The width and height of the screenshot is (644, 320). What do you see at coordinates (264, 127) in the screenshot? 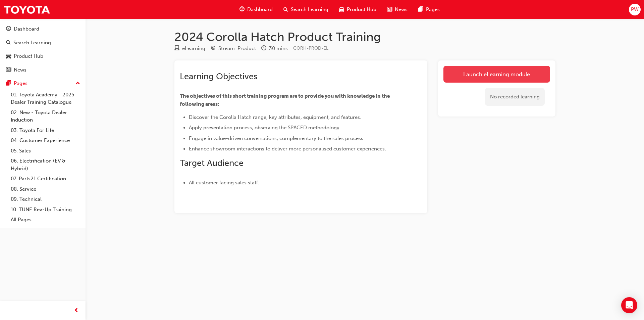
I see `span: Apply presentation process, observing the SPACED methodology.` at bounding box center [264, 127].